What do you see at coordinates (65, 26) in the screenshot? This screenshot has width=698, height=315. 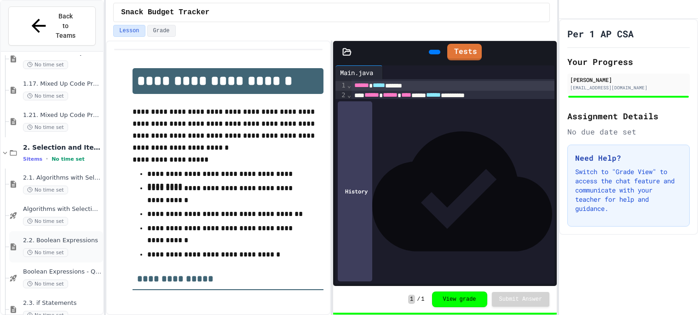 I see `span: Back to Teams` at bounding box center [65, 26].